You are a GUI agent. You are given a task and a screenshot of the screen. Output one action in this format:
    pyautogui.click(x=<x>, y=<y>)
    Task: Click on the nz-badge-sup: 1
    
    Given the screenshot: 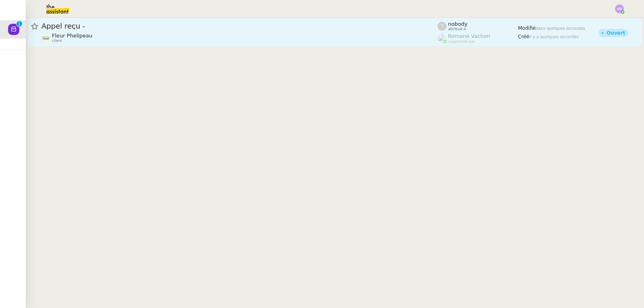 What is the action you would take?
    pyautogui.click(x=19, y=24)
    